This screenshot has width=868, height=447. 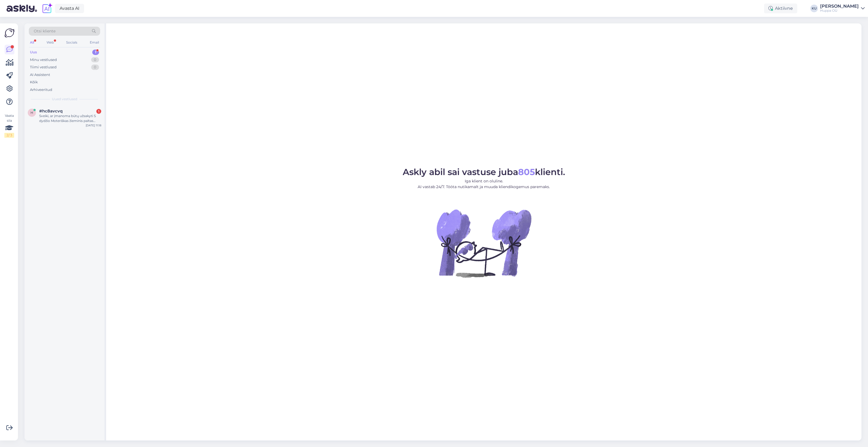 I want to click on div: Vaata siia, so click(x=10, y=126).